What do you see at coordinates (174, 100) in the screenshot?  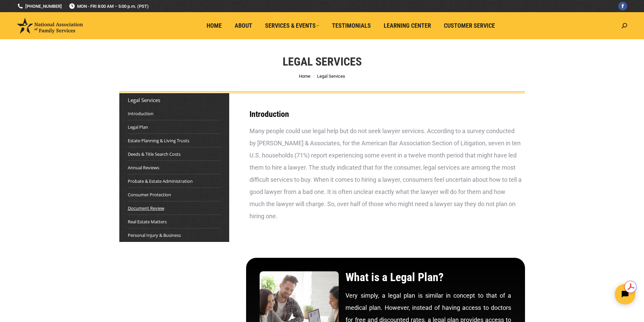 I see `div: Legal Services` at bounding box center [174, 100].